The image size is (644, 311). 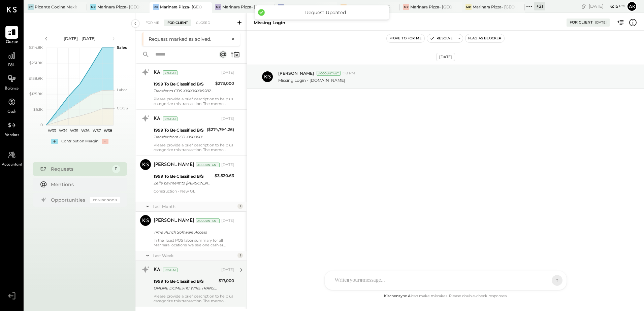 What do you see at coordinates (74, 131) in the screenshot?
I see `text: W35` at bounding box center [74, 131].